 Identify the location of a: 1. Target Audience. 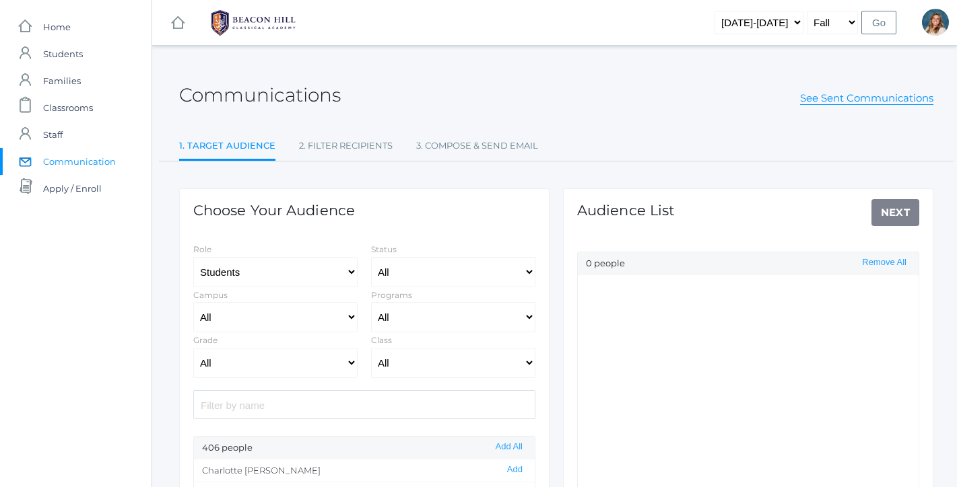
(227, 147).